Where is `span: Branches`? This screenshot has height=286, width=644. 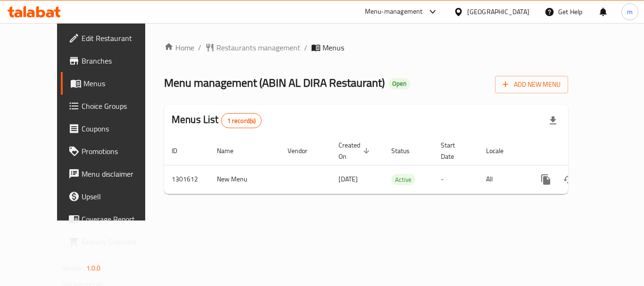
span: Branches is located at coordinates (120, 61).